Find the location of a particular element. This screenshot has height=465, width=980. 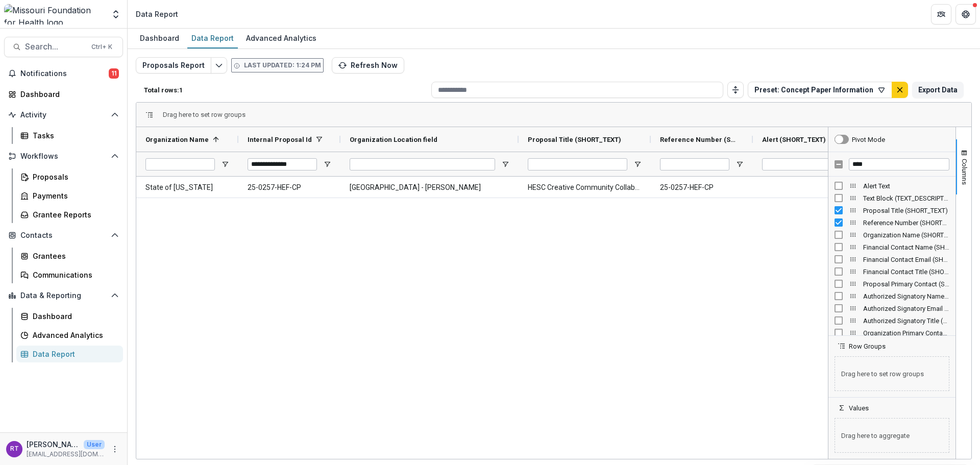

div: Financial Contact Email (SHORT_TEXT) Column is located at coordinates (892, 259).